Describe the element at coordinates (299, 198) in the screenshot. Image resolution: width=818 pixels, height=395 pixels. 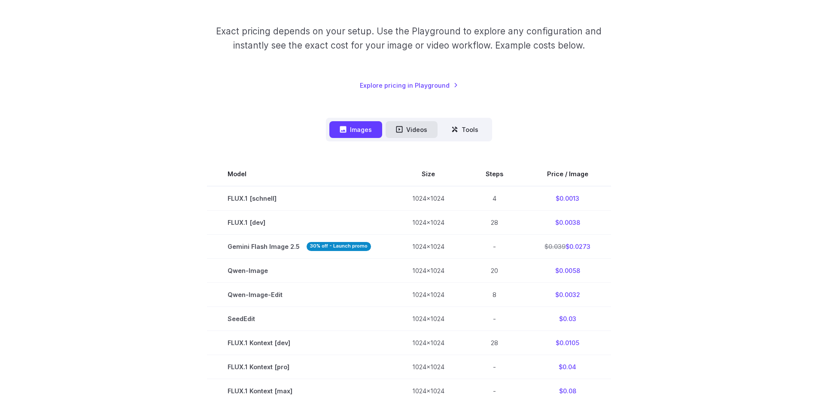
I see `td: FLUX.1 [schnell]` at that location.